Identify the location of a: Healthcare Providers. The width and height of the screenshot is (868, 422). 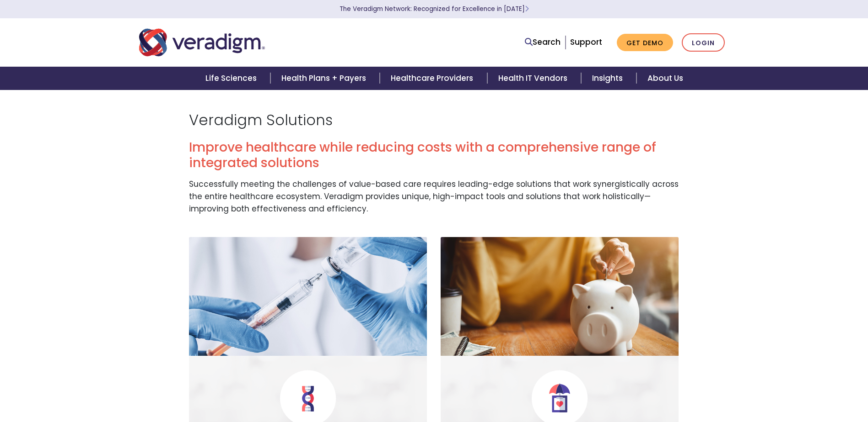
(434, 78).